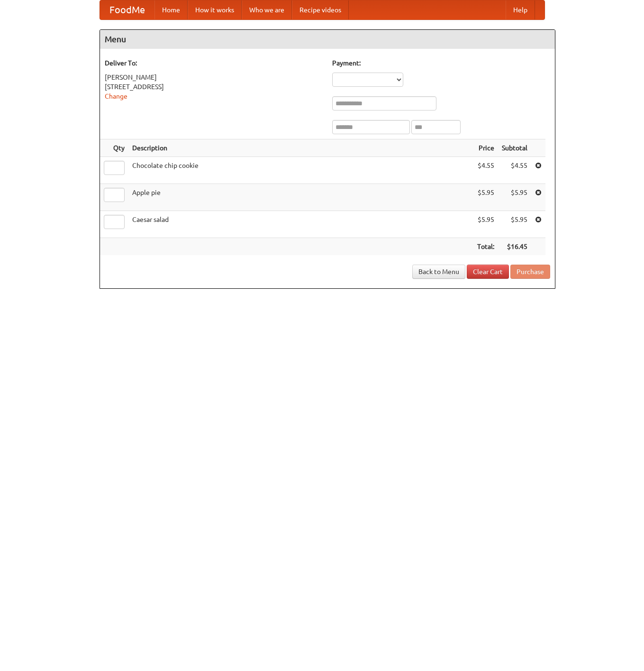 This screenshot has height=671, width=644. Describe the element at coordinates (530, 272) in the screenshot. I see `button: Purchase` at that location.